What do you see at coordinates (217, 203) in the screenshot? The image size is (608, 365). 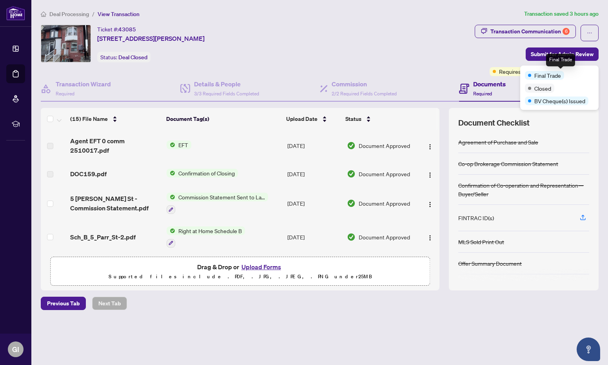 I see `button: Status IconCommission Statement Sent to Lawyer` at bounding box center [217, 203].